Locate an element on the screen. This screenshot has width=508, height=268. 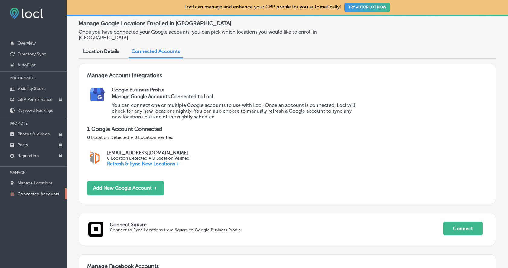
p: AutoPilot is located at coordinates (27, 65).